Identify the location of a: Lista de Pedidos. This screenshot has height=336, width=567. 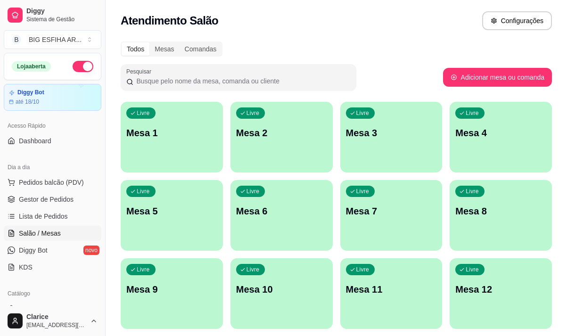
(52, 216).